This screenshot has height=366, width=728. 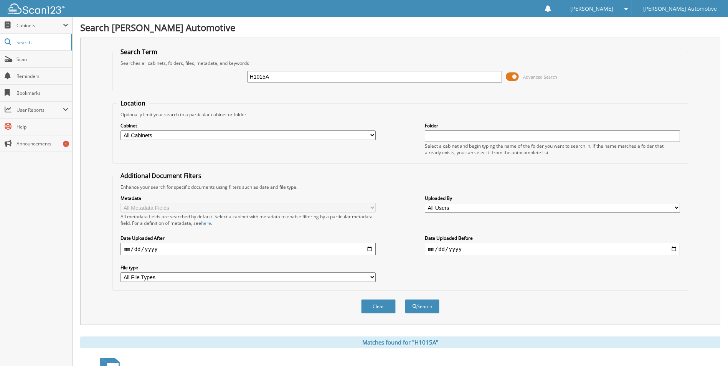 What do you see at coordinates (248, 198) in the screenshot?
I see `label: Metadata` at bounding box center [248, 198].